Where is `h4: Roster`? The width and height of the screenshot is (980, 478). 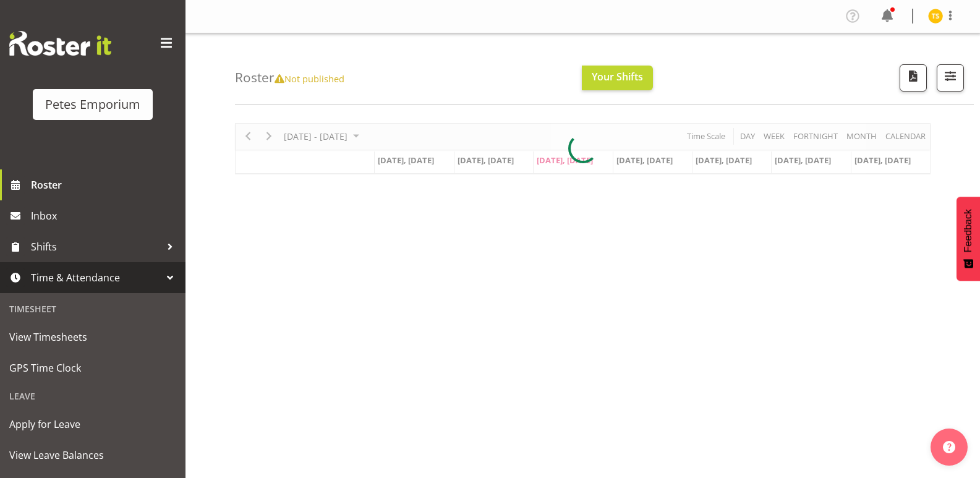 h4: Roster is located at coordinates (289, 77).